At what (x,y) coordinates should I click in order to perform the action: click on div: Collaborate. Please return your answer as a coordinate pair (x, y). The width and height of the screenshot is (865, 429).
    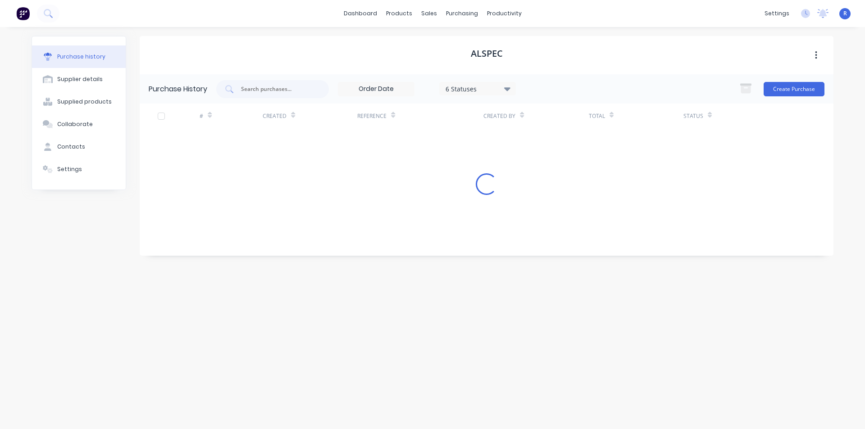
    Looking at the image, I should click on (75, 124).